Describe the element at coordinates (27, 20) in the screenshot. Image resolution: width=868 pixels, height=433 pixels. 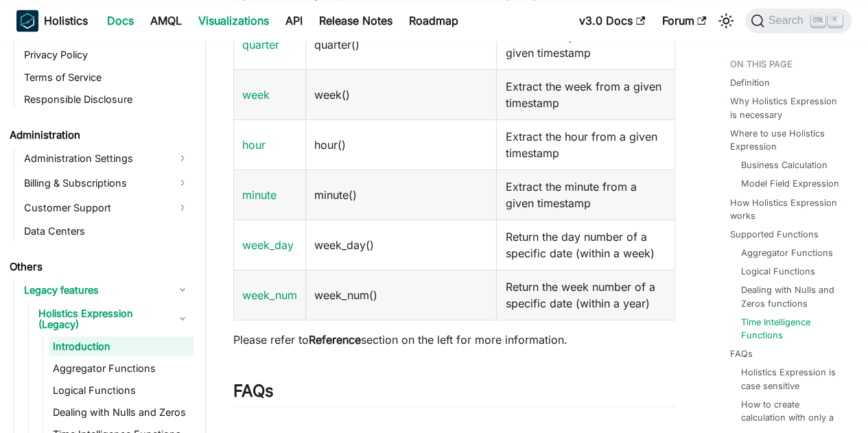
I see `img: Holistics` at that location.